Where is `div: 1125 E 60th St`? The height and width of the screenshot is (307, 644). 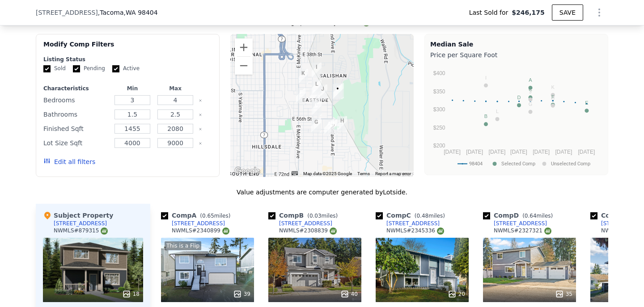 div: 1125 E 60th St is located at coordinates (316, 125).